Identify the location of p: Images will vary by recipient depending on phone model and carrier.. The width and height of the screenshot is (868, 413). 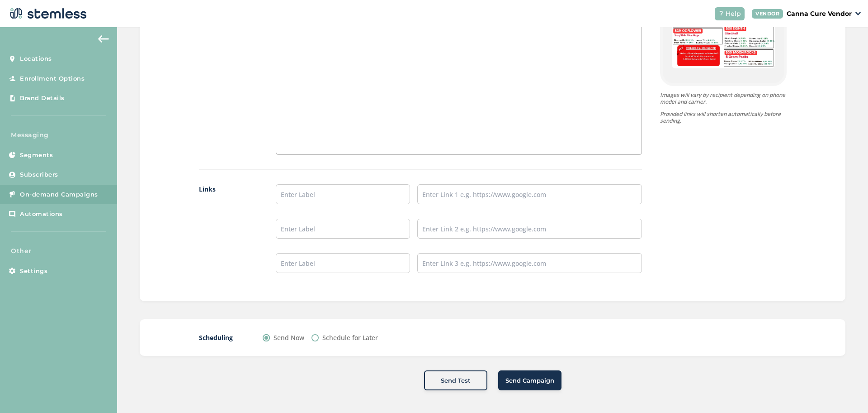
(724, 98).